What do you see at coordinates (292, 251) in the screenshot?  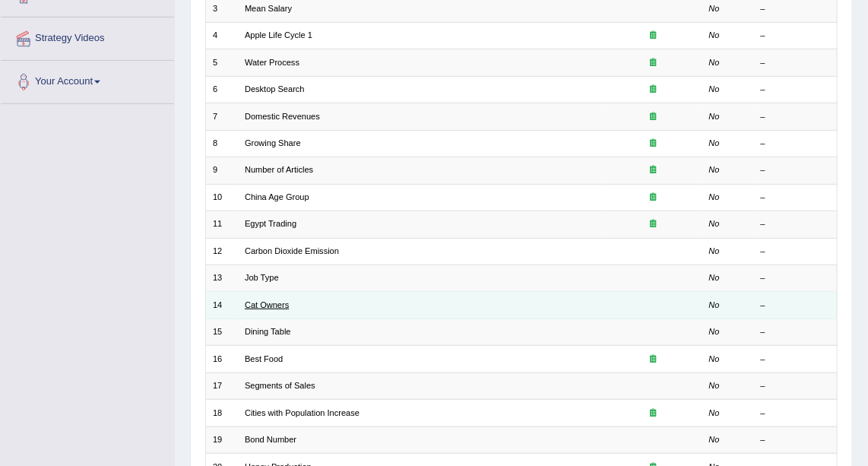 I see `a: Carbon Dioxide Emission` at bounding box center [292, 251].